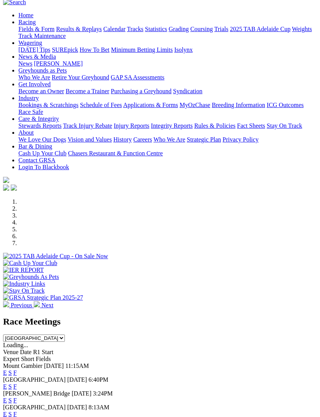 The height and width of the screenshot is (417, 320). I want to click on div: News & Media, so click(167, 64).